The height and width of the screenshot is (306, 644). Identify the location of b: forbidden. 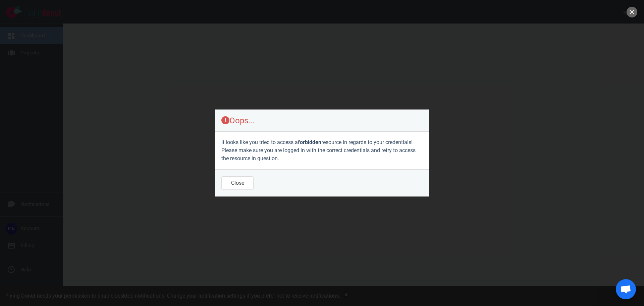
(310, 142).